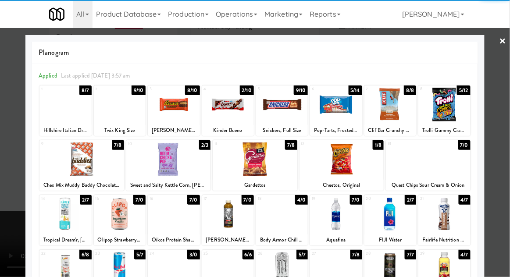 This screenshot has width=510, height=277. I want to click on div: Trolli Gummy Crawler, so click(444, 130).